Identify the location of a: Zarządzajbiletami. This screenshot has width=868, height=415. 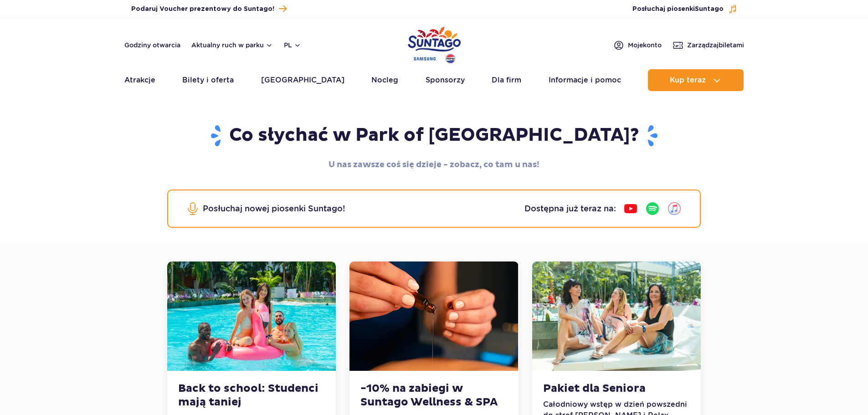
(708, 45).